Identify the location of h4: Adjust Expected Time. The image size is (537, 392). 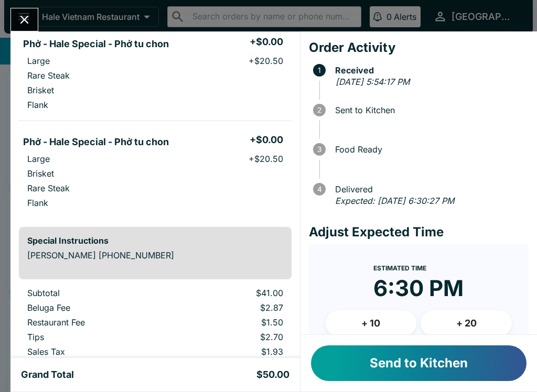
(418, 232).